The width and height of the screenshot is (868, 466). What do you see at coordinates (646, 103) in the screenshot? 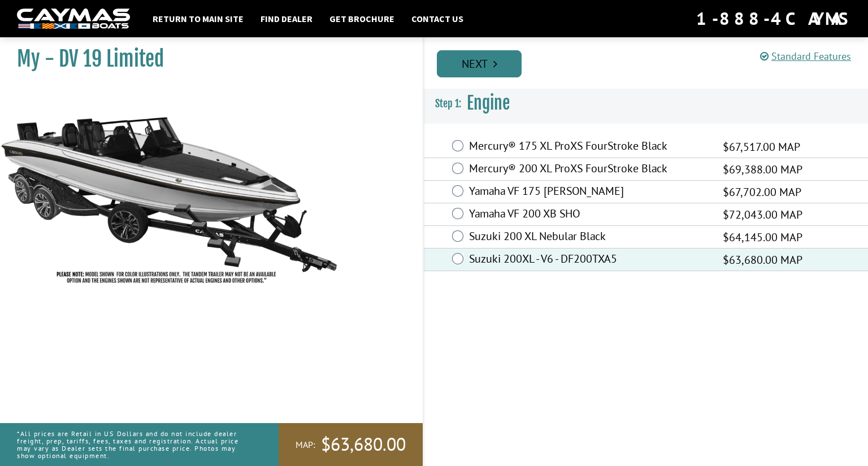
I see `h3: Engine` at bounding box center [646, 103].